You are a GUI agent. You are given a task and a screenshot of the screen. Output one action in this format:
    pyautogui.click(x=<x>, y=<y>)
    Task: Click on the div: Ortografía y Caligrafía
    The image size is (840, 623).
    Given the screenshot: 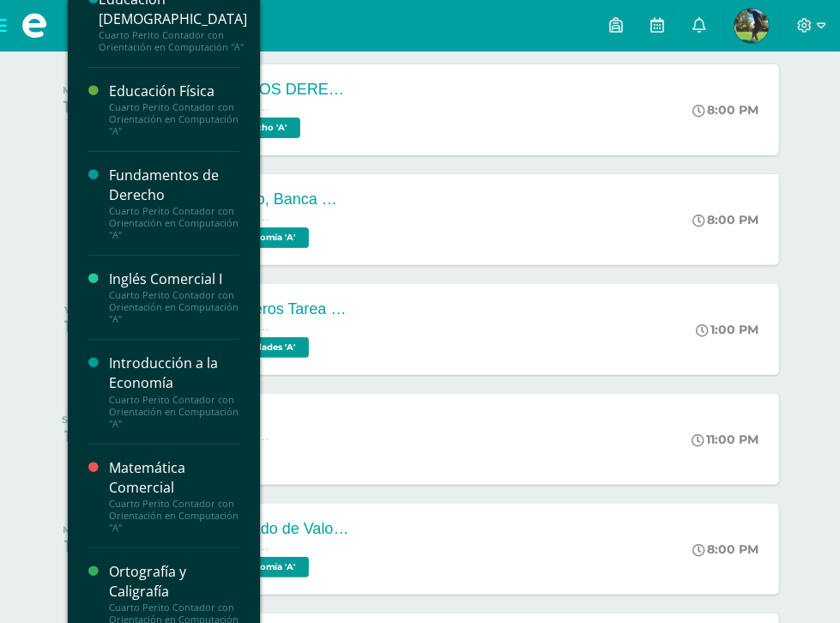 What is the action you would take?
    pyautogui.click(x=174, y=582)
    